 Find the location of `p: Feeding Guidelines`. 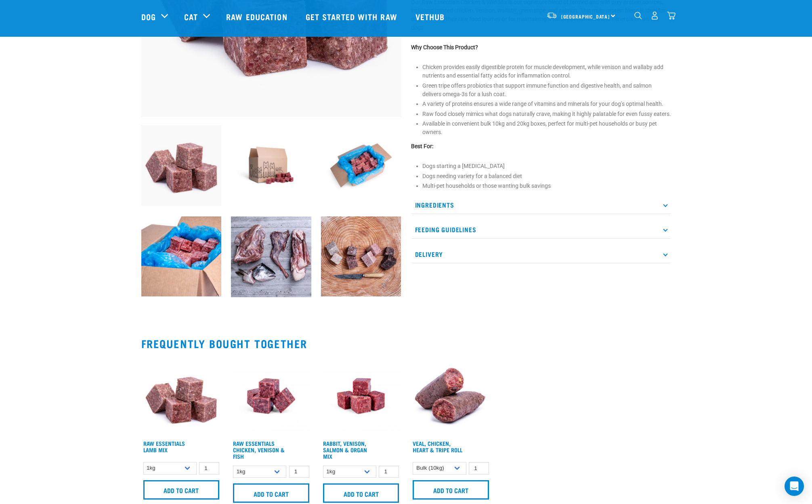

p: Feeding Guidelines is located at coordinates (541, 229).